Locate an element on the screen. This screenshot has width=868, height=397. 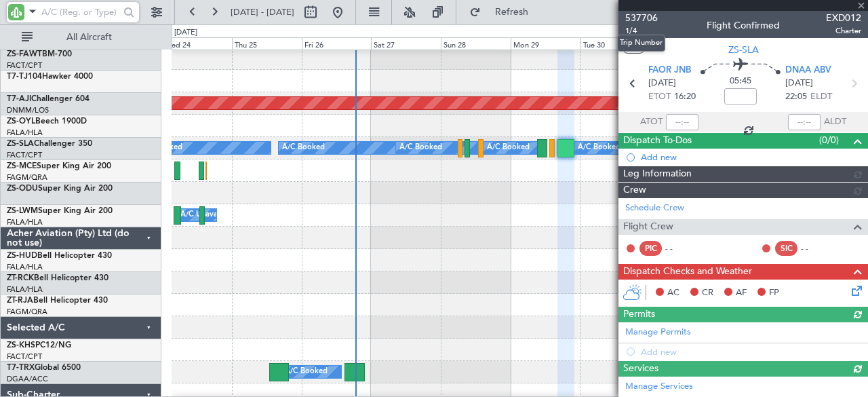
span: EXD012 is located at coordinates (844, 18).